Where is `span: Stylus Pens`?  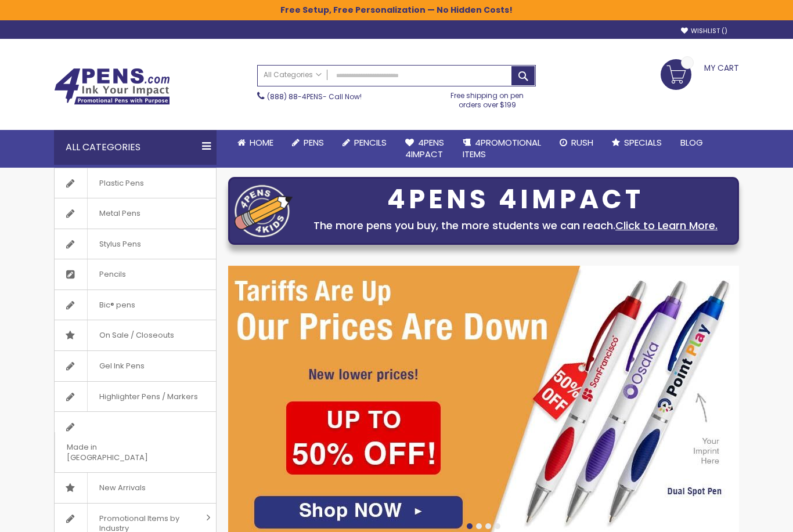
span: Stylus Pens is located at coordinates (119, 244).